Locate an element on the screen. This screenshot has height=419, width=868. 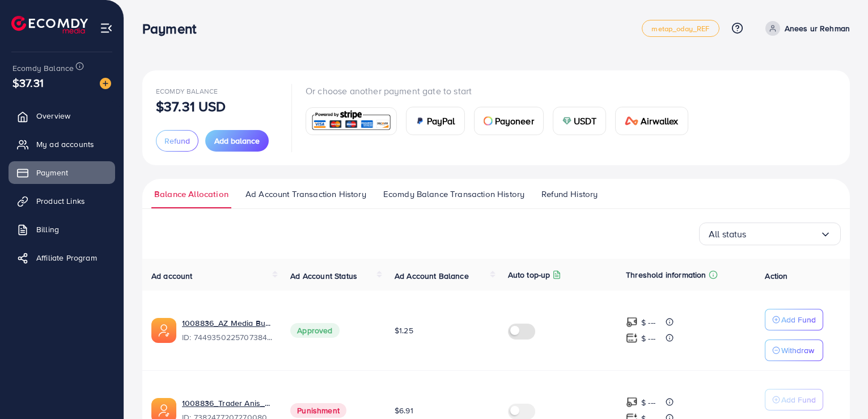
p: $37.31 USD is located at coordinates (191, 106).